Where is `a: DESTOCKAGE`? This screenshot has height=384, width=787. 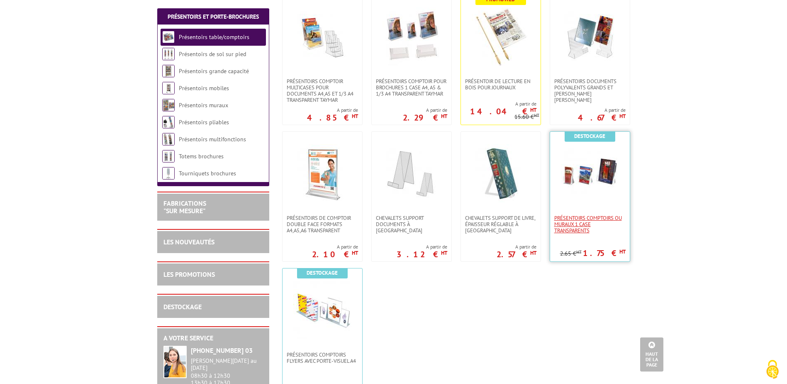 a: DESTOCKAGE is located at coordinates (183, 306).